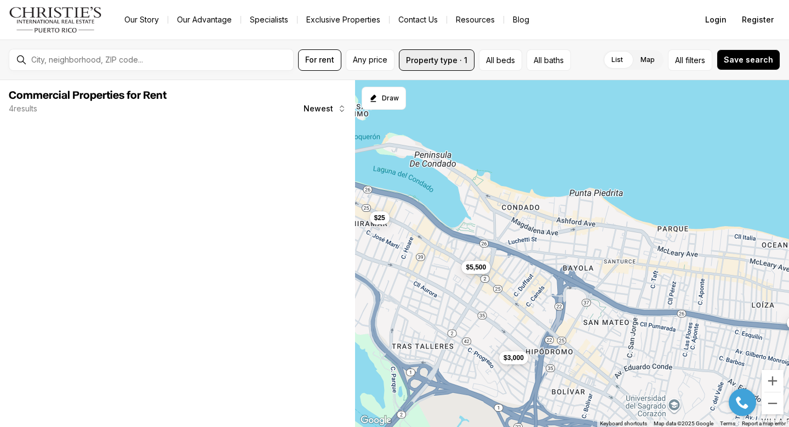 The width and height of the screenshot is (789, 427). Describe the element at coordinates (141, 20) in the screenshot. I see `a: Our Story` at that location.